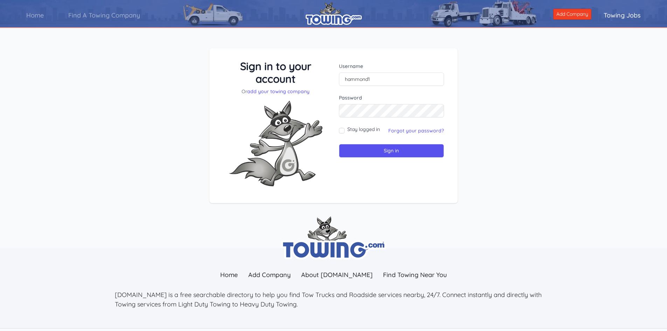 This screenshot has width=667, height=331. Describe the element at coordinates (104, 15) in the screenshot. I see `a: Find A Towing Company` at that location.